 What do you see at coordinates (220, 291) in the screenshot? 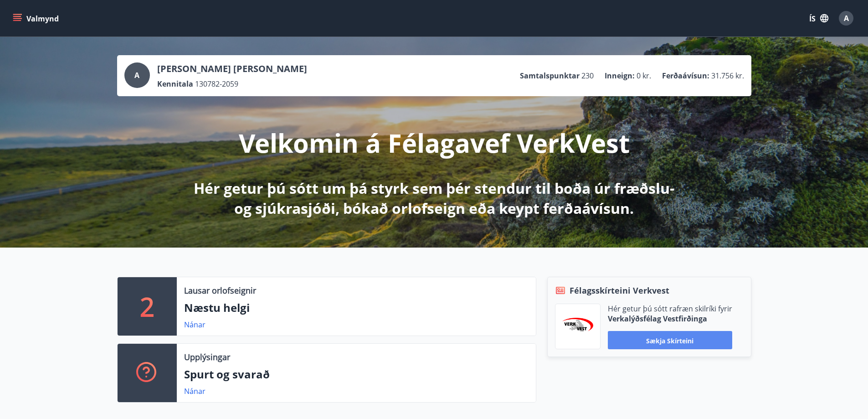
I see `font: Lausar orlofseignir` at bounding box center [220, 291].